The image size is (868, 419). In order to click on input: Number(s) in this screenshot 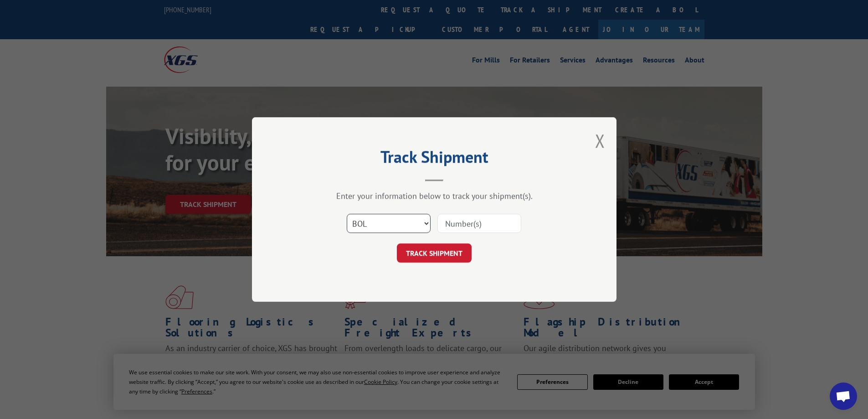, I will do `click(479, 223)`.